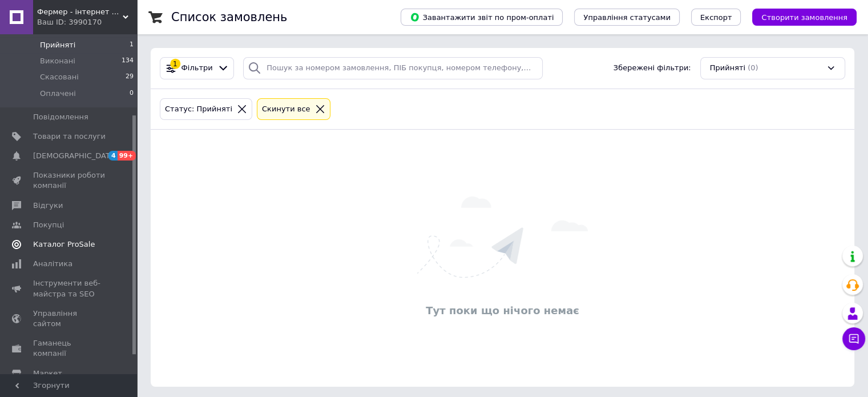 This screenshot has height=397, width=868. Describe the element at coordinates (199, 109) in the screenshot. I see `div: Статус: Прийняті` at that location.